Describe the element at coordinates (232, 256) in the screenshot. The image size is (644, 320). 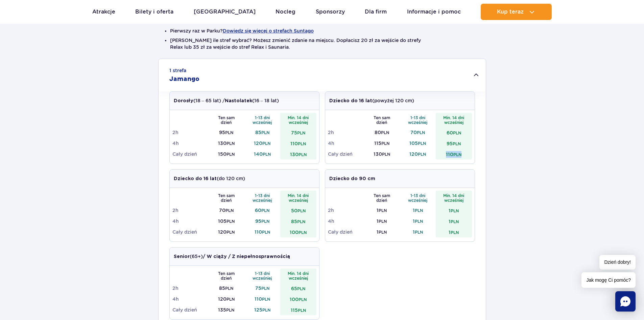
I see `p: (65+)` at that location.